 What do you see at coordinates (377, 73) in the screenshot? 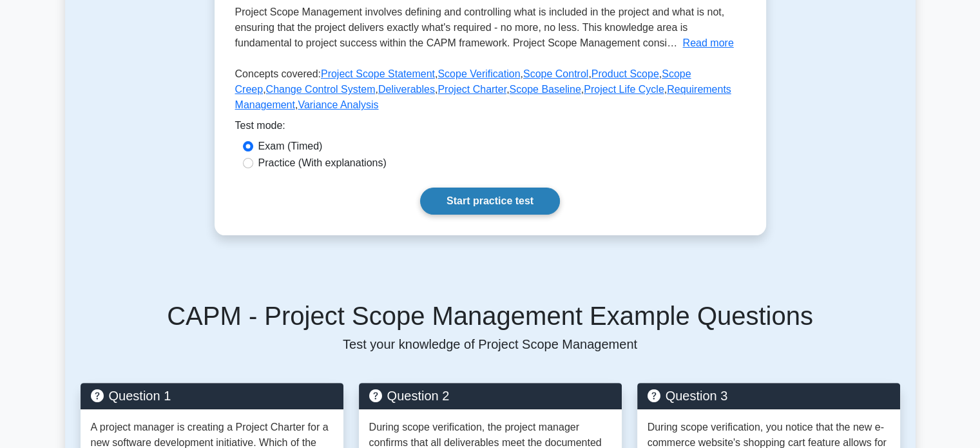
I see `a: Project Scope Statement` at bounding box center [377, 73].